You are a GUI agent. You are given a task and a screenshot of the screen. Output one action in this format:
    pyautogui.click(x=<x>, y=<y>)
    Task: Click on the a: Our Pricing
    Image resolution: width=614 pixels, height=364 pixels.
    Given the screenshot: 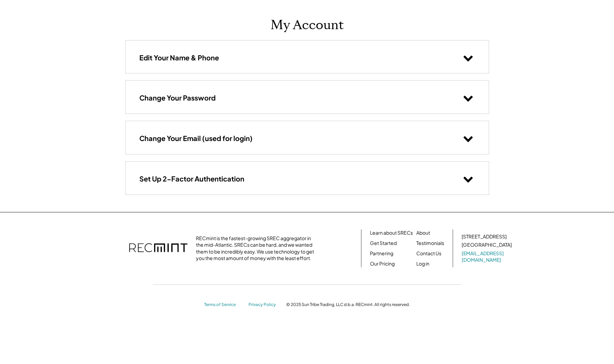 What is the action you would take?
    pyautogui.click(x=382, y=264)
    